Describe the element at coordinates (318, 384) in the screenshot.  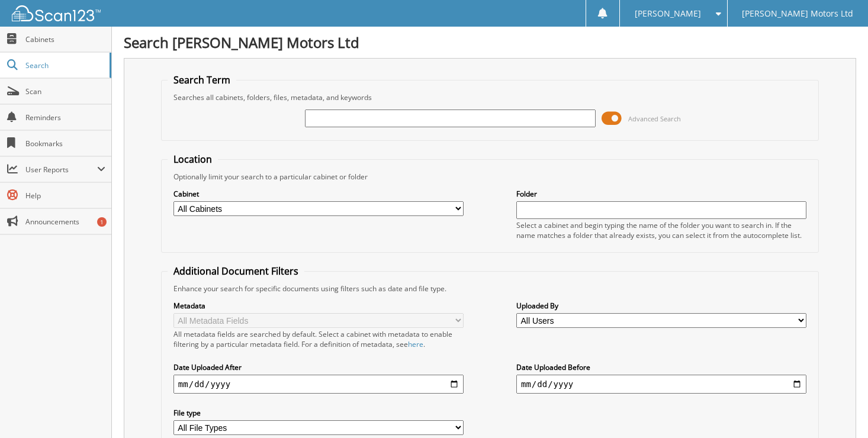
I see `input: start` at that location.